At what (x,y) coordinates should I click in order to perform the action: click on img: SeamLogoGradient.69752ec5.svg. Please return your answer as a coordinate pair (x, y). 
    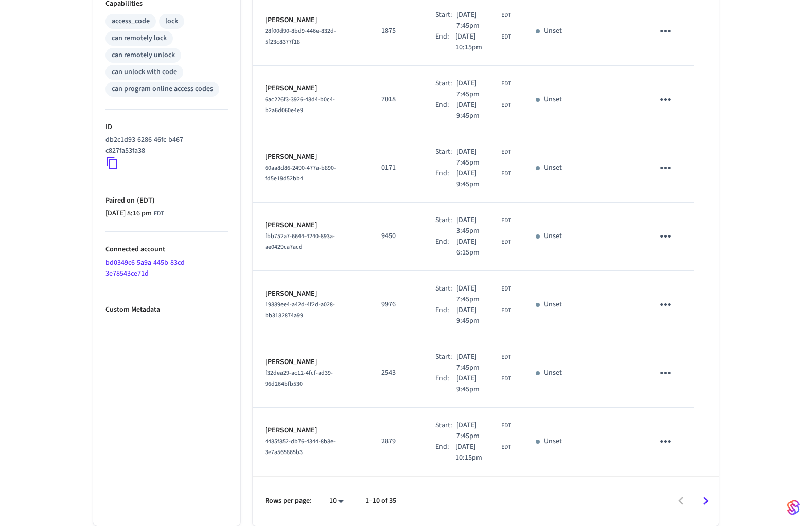
    Looking at the image, I should click on (793, 507).